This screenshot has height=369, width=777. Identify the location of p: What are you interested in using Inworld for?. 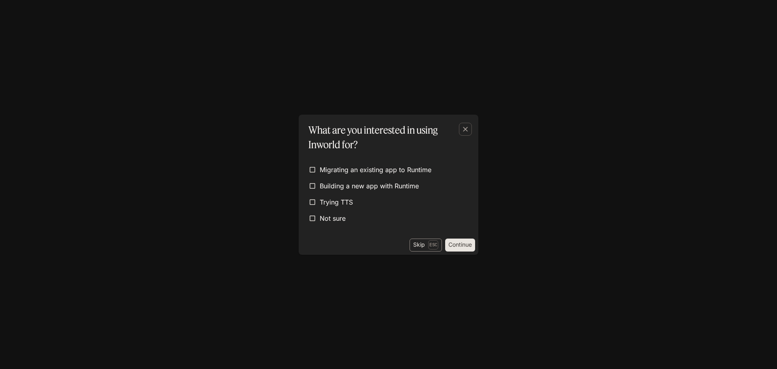
(387, 137).